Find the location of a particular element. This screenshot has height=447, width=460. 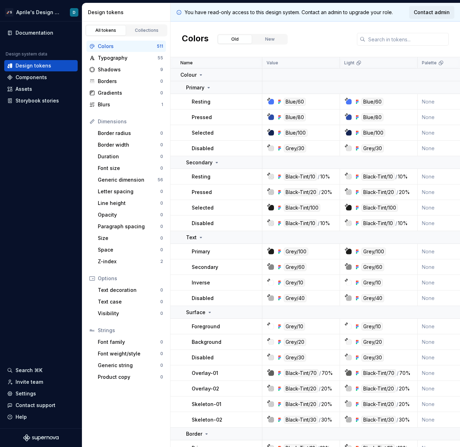

p: Primary is located at coordinates (201, 251).